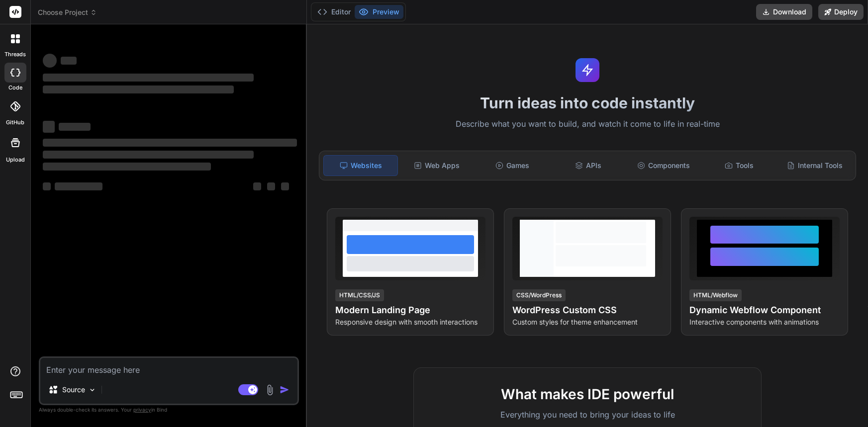 This screenshot has height=427, width=868. I want to click on button: Preview, so click(379, 12).